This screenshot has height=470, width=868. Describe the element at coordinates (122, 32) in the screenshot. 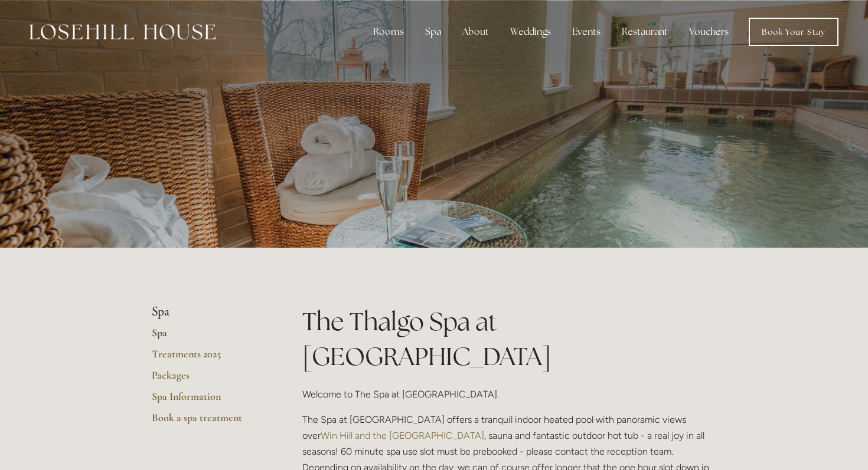

I see `img: Losehill House` at that location.